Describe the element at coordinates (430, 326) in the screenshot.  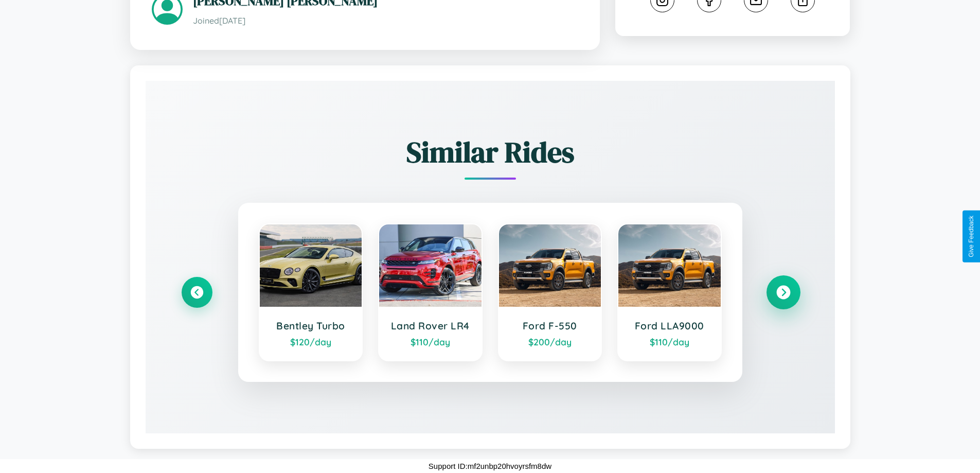
I see `h3: Land Rover LR4` at that location.